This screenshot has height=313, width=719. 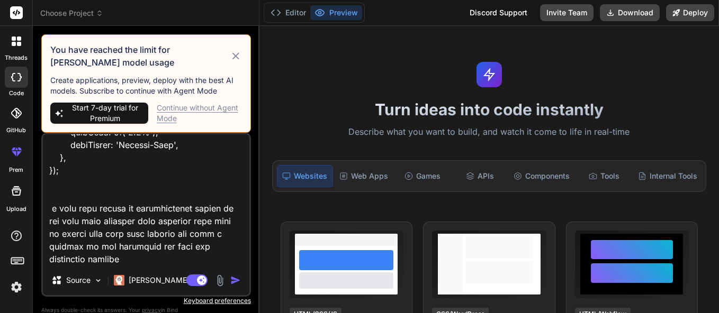 I want to click on img: Claude 4 Sonnet, so click(x=119, y=281).